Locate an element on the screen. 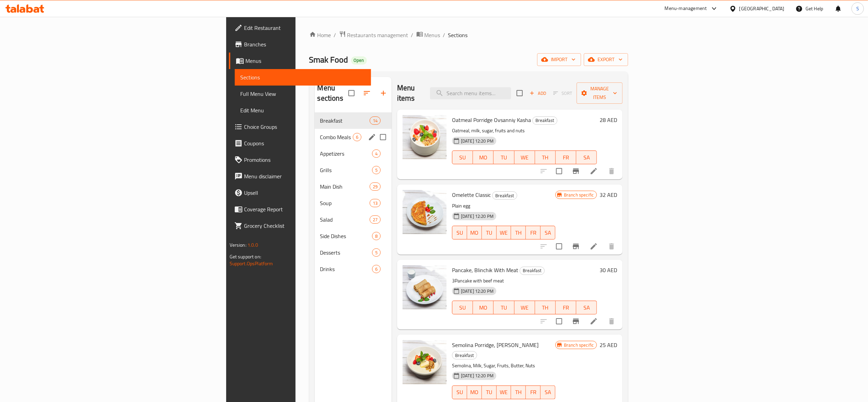  a: Edit Menu is located at coordinates (303, 110).